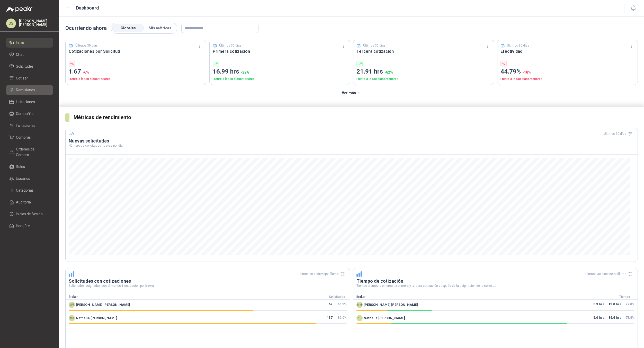  I want to click on span: Remisiones, so click(25, 90).